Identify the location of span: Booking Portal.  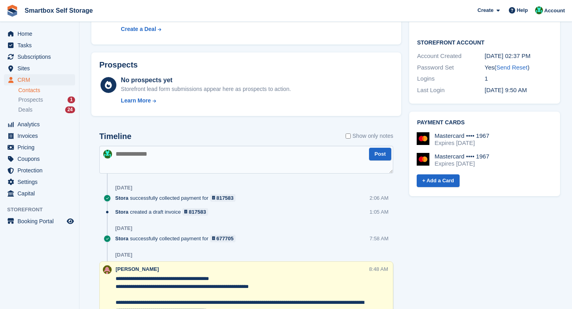
(41, 221).